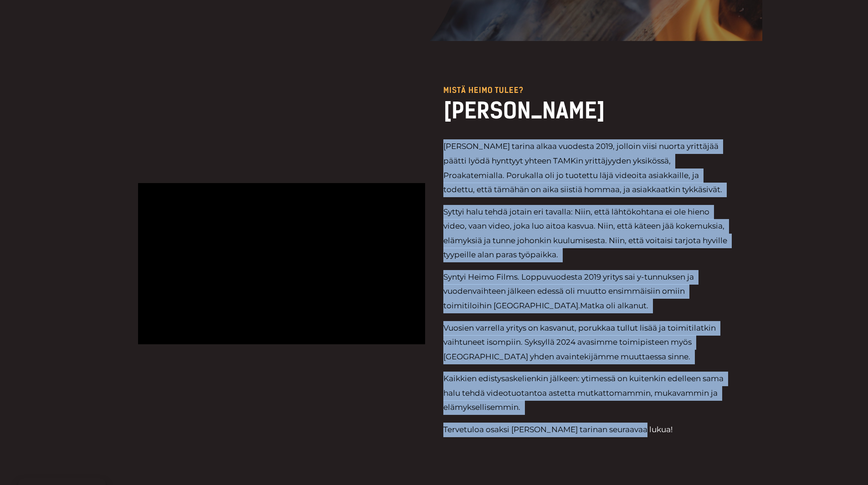 The height and width of the screenshot is (485, 868). Describe the element at coordinates (614, 306) in the screenshot. I see `span: Matka oli alkanut.` at that location.